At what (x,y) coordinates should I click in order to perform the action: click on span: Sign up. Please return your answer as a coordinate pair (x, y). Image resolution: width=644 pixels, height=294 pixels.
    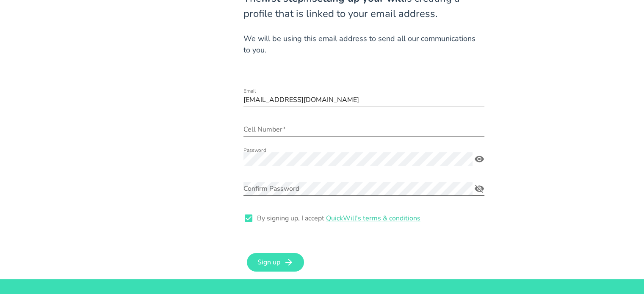
    Looking at the image, I should click on (268, 262).